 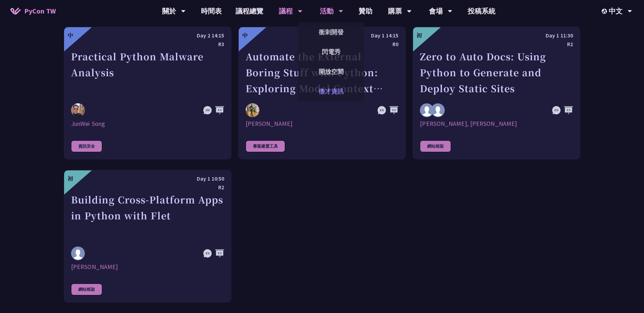 I want to click on div: 專案建置工具, so click(x=265, y=146).